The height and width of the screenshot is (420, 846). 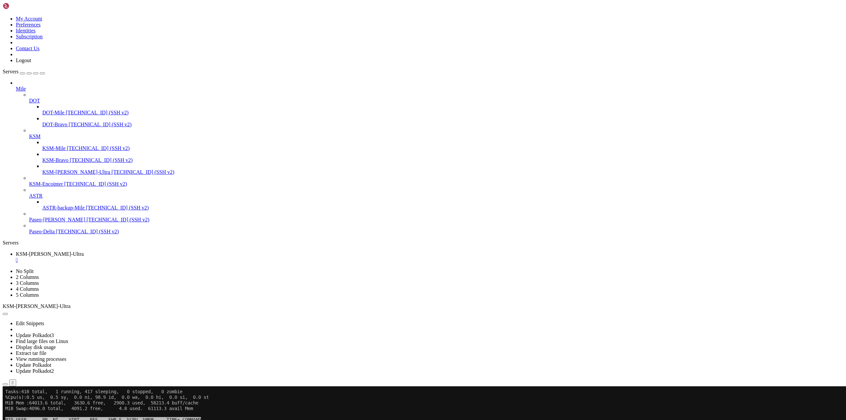 I want to click on a: Extract tar file, so click(x=31, y=353).